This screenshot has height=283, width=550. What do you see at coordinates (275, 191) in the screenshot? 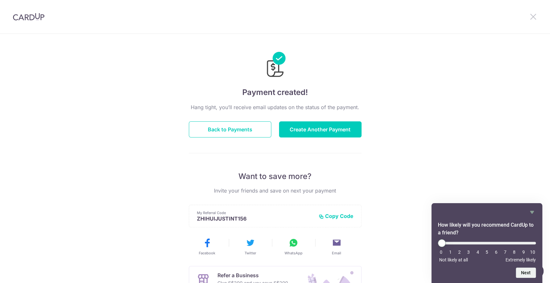
I see `p: Invite your friends and save on next your payment` at bounding box center [275, 191].